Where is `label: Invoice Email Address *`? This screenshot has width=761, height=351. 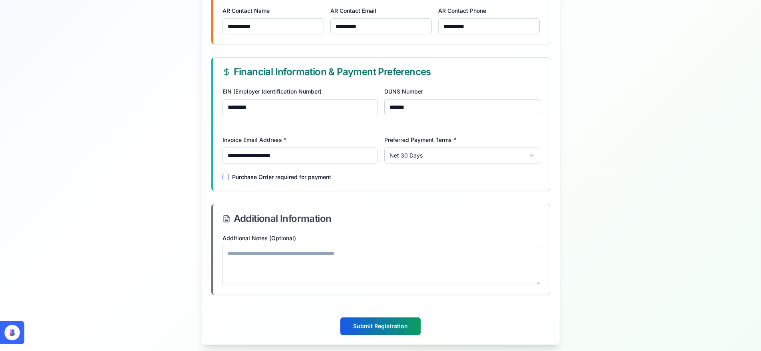
label: Invoice Email Address * is located at coordinates (254, 139).